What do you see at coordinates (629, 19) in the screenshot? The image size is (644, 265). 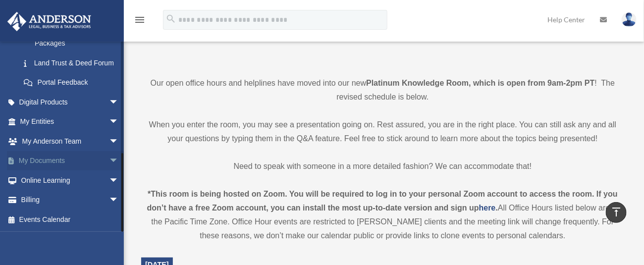 I see `img: User Pic` at bounding box center [629, 19].